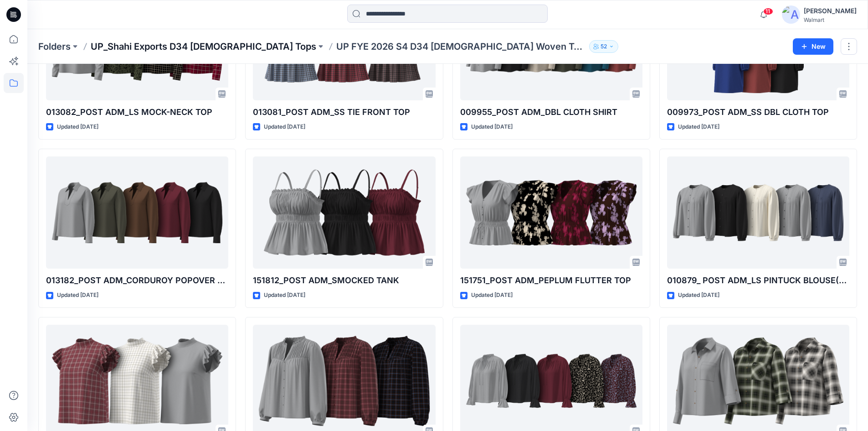 The height and width of the screenshot is (431, 868). Describe the element at coordinates (831, 20) in the screenshot. I see `div: Walmart` at that location.